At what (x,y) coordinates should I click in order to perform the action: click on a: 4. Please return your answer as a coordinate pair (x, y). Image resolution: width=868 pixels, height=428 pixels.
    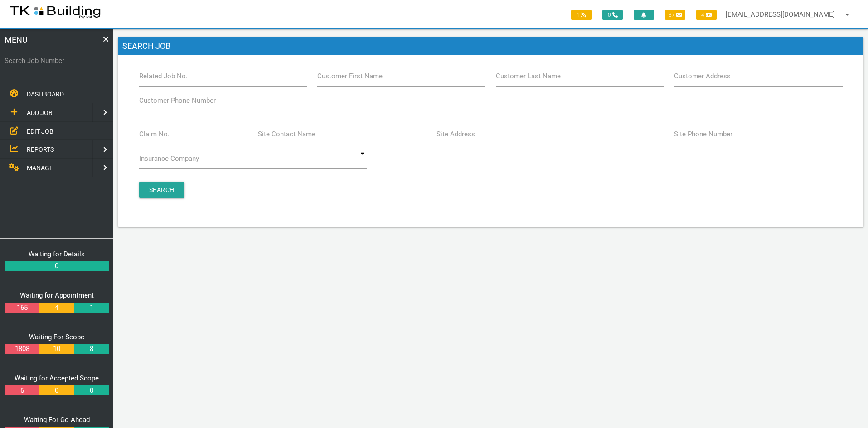
    Looking at the image, I should click on (57, 307).